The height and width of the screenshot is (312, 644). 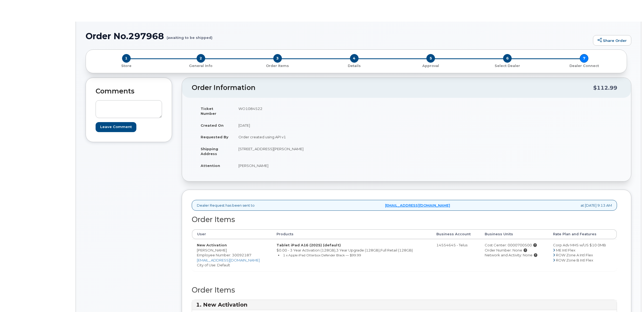 What do you see at coordinates (507, 66) in the screenshot?
I see `a: 6 Select Dealer` at bounding box center [507, 66].